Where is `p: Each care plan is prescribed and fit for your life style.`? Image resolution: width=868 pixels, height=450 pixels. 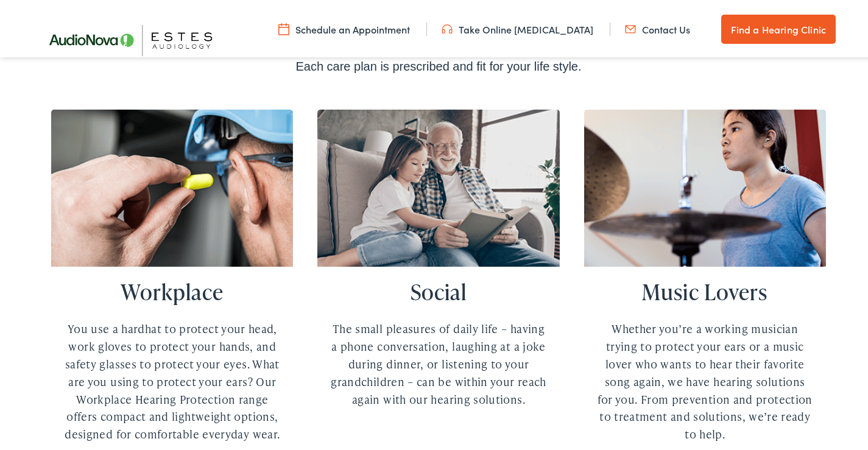 p: Each care plan is prescribed and fit for your life style. is located at coordinates (438, 64).